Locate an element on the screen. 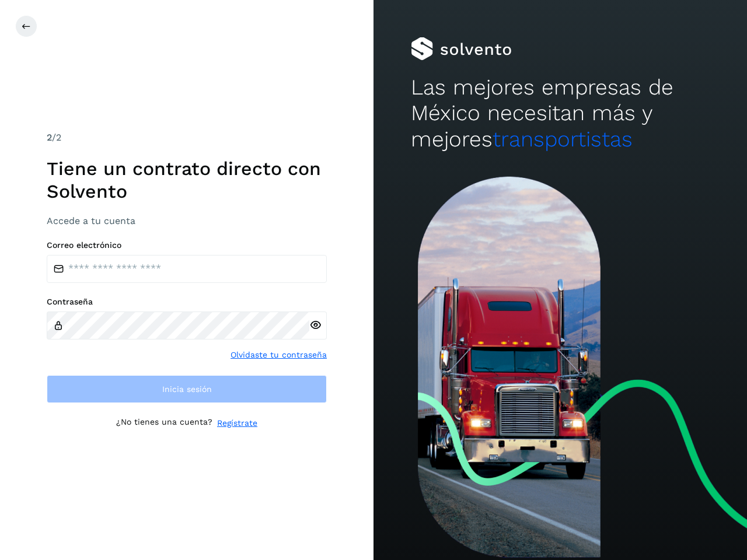 The height and width of the screenshot is (560, 747). a: Regístrate is located at coordinates (237, 423).